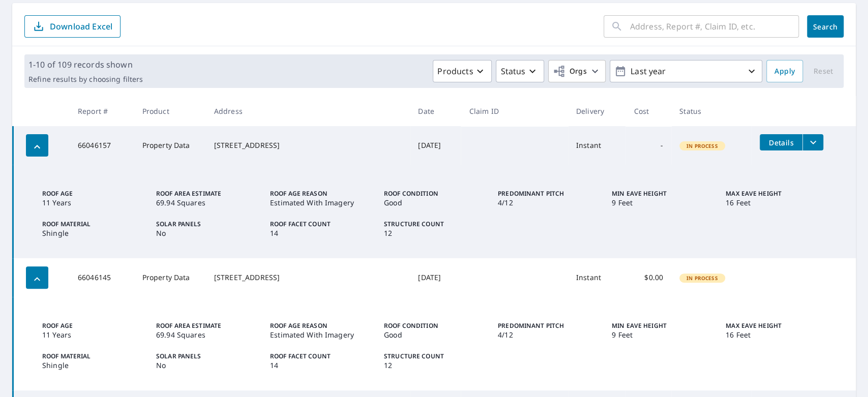 This screenshot has width=868, height=397. Describe the element at coordinates (435, 111) in the screenshot. I see `th: Date` at that location.